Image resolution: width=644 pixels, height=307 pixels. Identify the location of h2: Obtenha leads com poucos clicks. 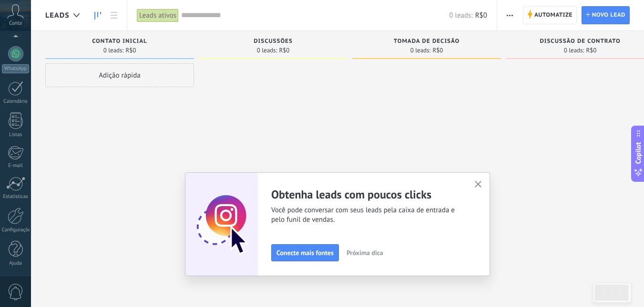
(367, 194).